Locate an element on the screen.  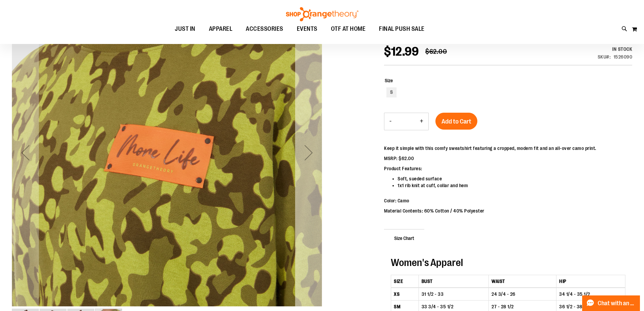
span: ACCESSORIES is located at coordinates (264, 29).